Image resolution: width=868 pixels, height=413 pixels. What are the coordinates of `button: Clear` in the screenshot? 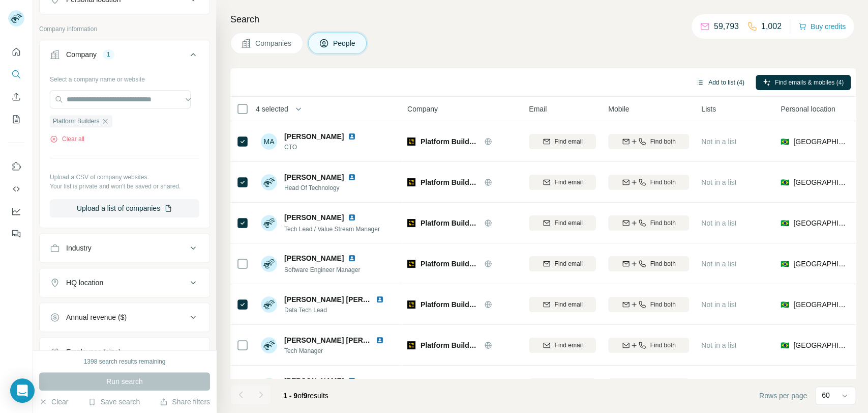 It's located at (53, 402).